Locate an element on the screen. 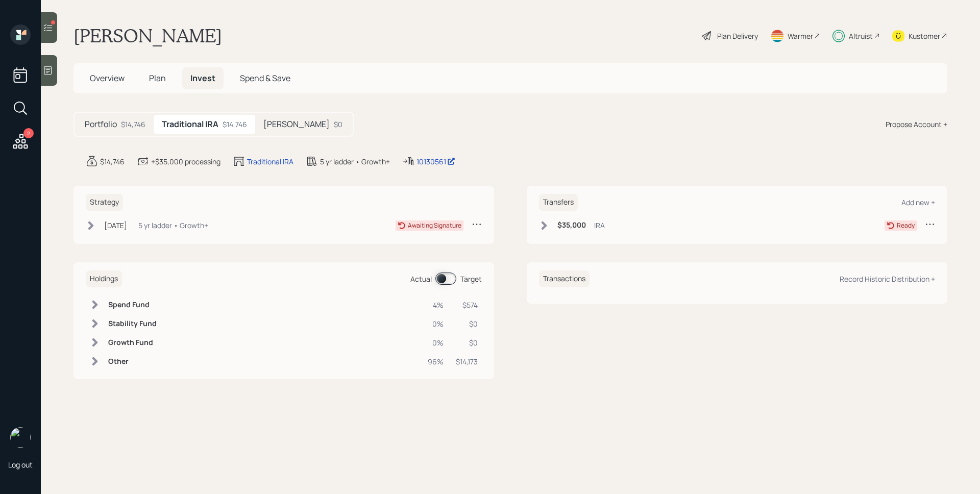 The image size is (980, 494). div: Add new + is located at coordinates (918, 202).